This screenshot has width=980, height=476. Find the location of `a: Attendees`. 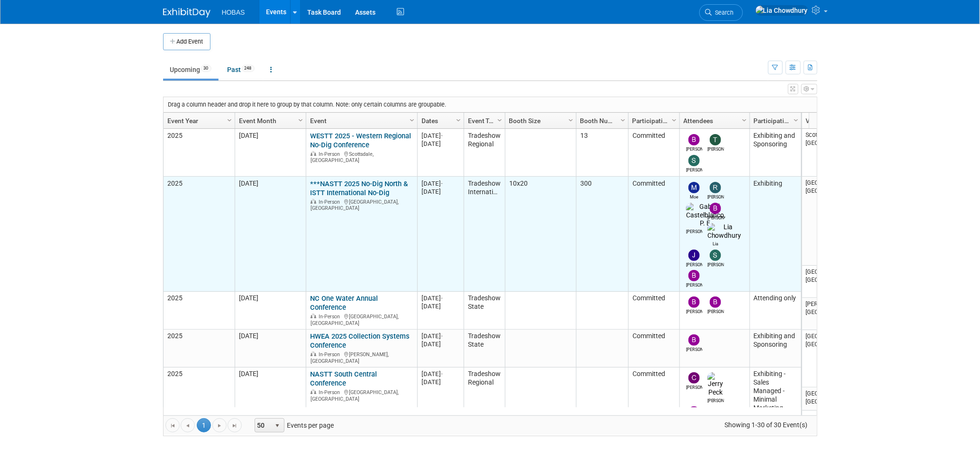

a: Attendees is located at coordinates (714, 121).